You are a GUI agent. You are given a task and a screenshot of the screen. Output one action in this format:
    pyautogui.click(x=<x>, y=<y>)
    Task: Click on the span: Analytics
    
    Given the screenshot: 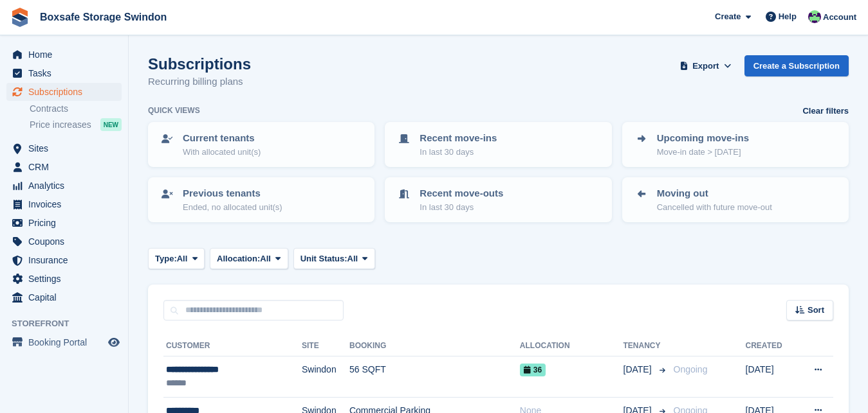 What is the action you would take?
    pyautogui.click(x=67, y=186)
    